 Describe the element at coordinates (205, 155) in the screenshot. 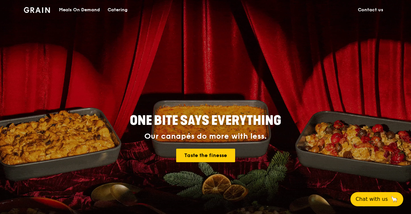

I see `a: Taste the finesse` at that location.